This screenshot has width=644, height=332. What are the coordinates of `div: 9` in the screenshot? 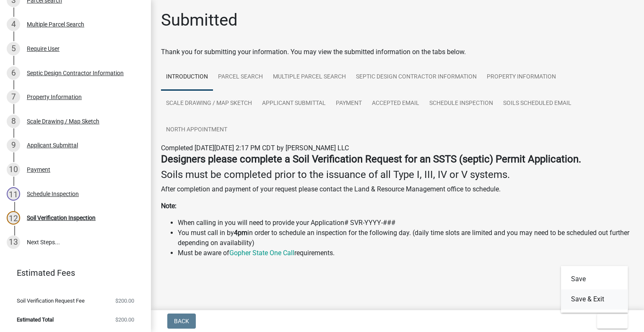 It's located at (13, 145).